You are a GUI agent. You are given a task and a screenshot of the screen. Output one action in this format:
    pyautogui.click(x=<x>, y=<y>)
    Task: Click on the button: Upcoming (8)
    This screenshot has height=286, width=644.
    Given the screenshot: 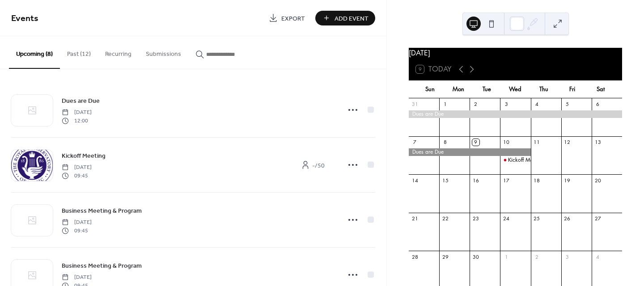 What is the action you would take?
    pyautogui.click(x=35, y=52)
    